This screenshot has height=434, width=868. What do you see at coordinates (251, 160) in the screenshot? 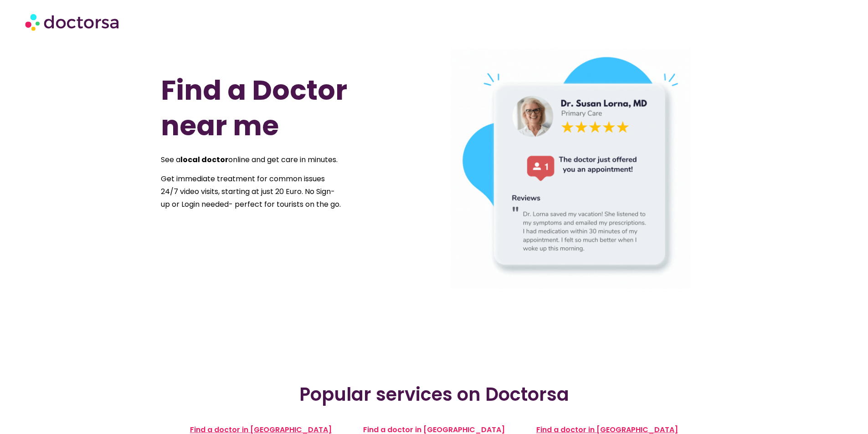
I see `p: See a online and get care in minutes.` at bounding box center [251, 160].